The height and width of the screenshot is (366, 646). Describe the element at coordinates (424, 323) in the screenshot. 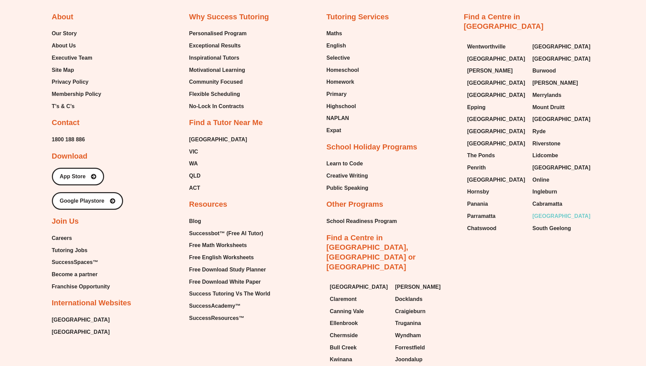

I see `a: Truganina` at that location.